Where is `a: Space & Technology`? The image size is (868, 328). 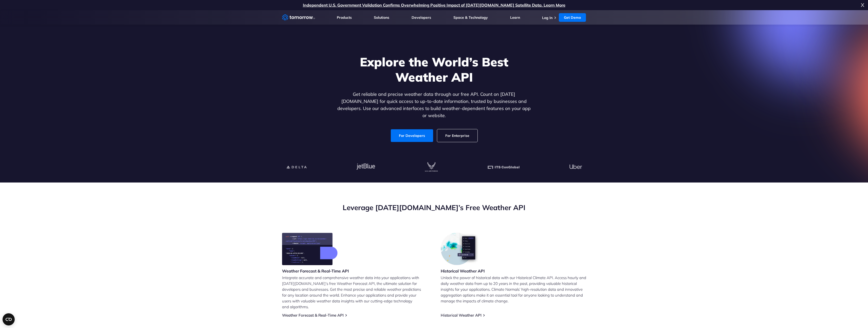
a: Space & Technology is located at coordinates (470, 17).